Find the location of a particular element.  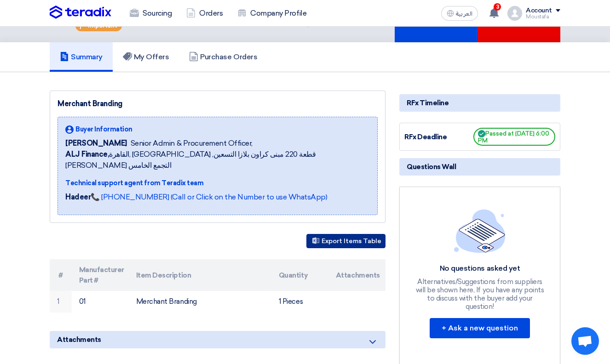

strong: Hadeer is located at coordinates (78, 197).